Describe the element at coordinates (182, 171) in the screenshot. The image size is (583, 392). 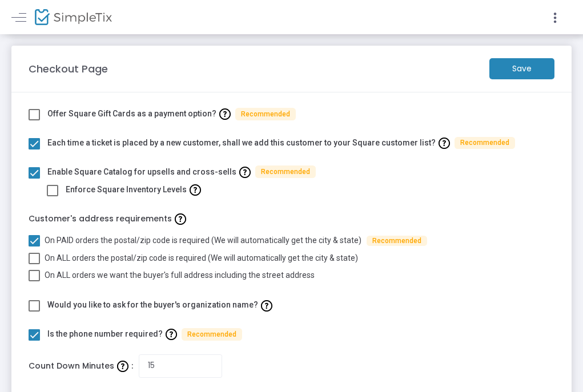
I see `label: Enable Square Catalog for upsells and cross-sells` at that location.